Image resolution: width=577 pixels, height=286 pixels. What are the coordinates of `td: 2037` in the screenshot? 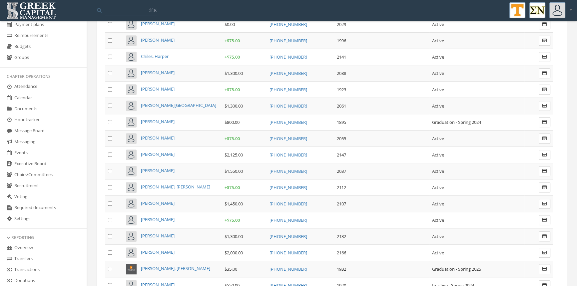 It's located at (382, 171).